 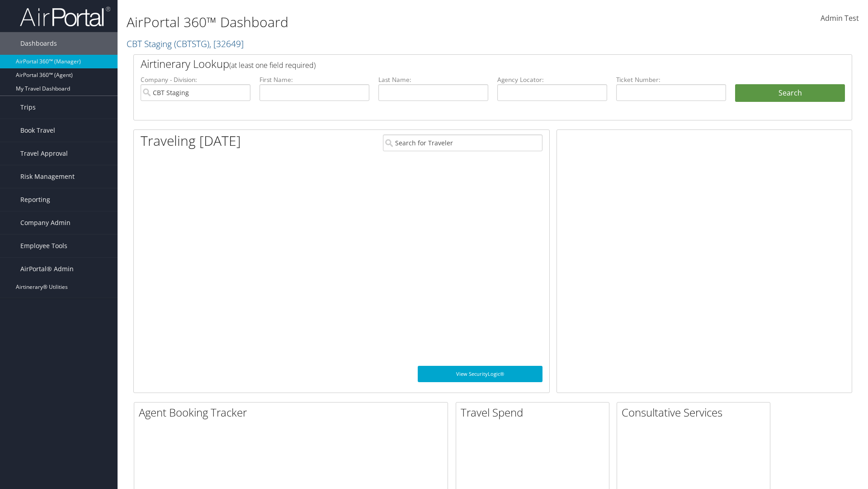 What do you see at coordinates (195, 80) in the screenshot?
I see `label: Company - Division:` at bounding box center [195, 80].